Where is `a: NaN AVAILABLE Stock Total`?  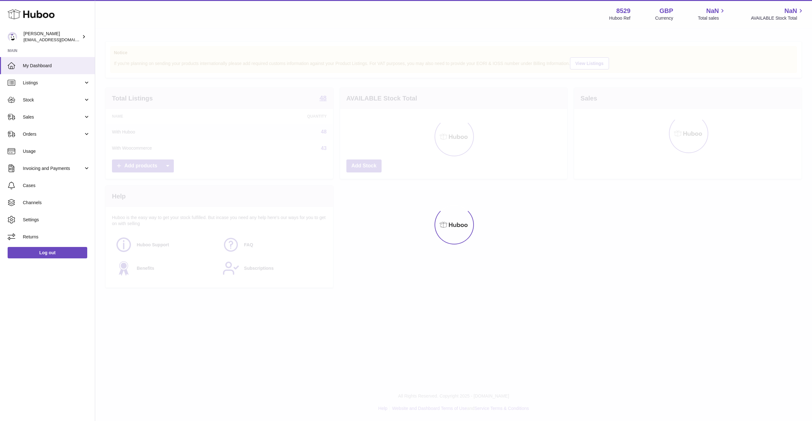
a: NaN AVAILABLE Stock Total is located at coordinates (778, 14).